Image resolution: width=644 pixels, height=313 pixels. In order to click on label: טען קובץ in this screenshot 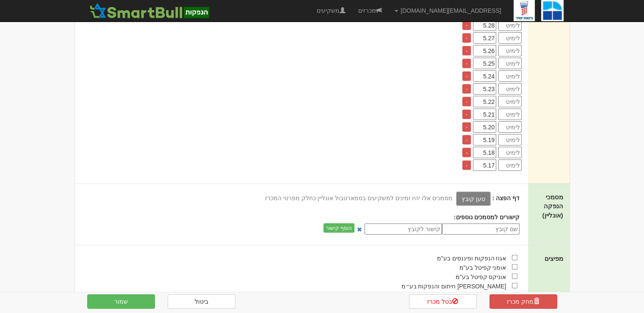, I will do `click(474, 199)`.